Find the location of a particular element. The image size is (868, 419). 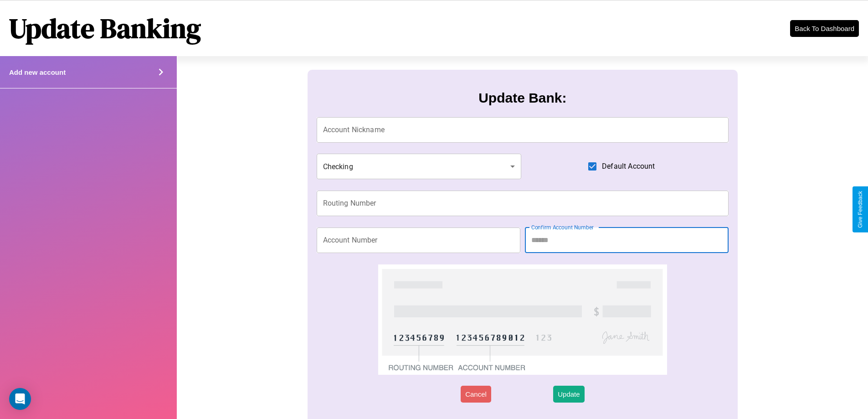

label: Confirm Account Number is located at coordinates (562, 227).